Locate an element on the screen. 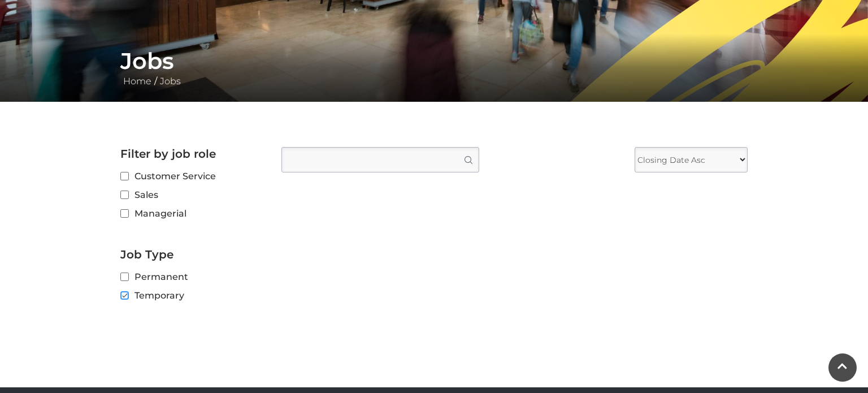 The width and height of the screenshot is (868, 393). label: Permanent is located at coordinates (192, 277).